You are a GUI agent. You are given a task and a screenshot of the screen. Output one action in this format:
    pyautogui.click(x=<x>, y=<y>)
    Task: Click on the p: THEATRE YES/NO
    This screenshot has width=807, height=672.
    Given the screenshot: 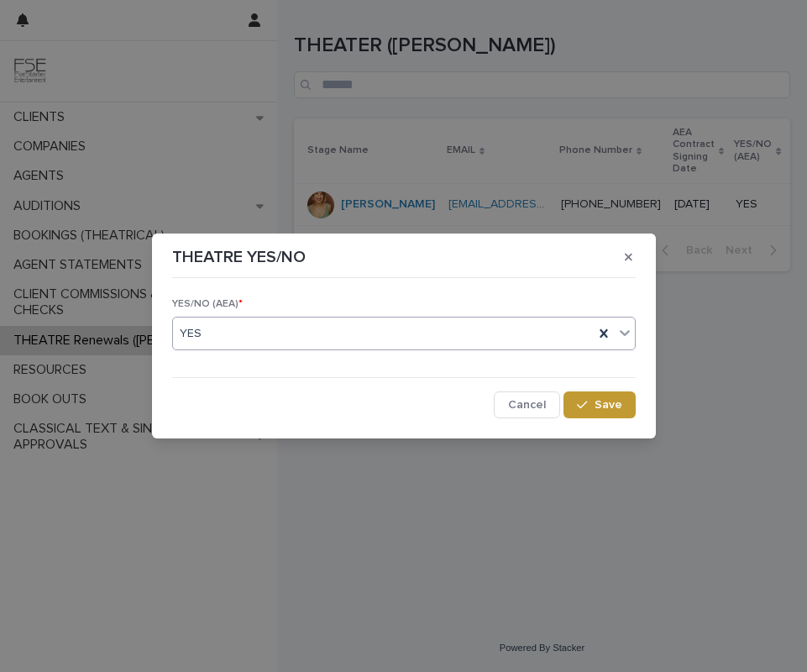 What is the action you would take?
    pyautogui.click(x=239, y=257)
    